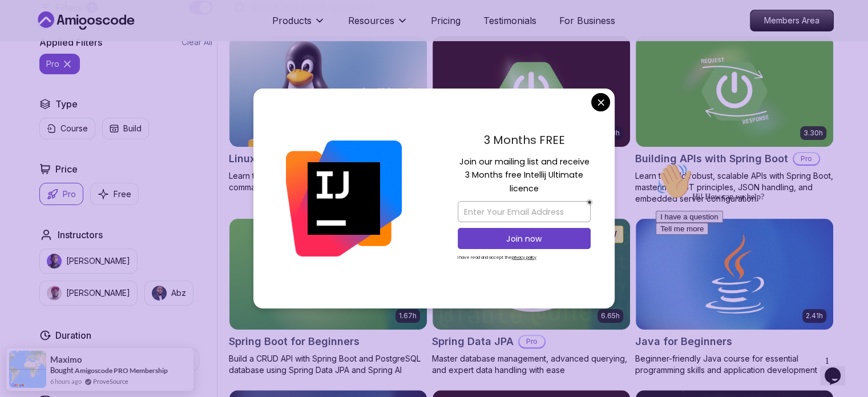 The height and width of the screenshot is (397, 868). What do you see at coordinates (179, 293) in the screenshot?
I see `p: Abz` at bounding box center [179, 293].